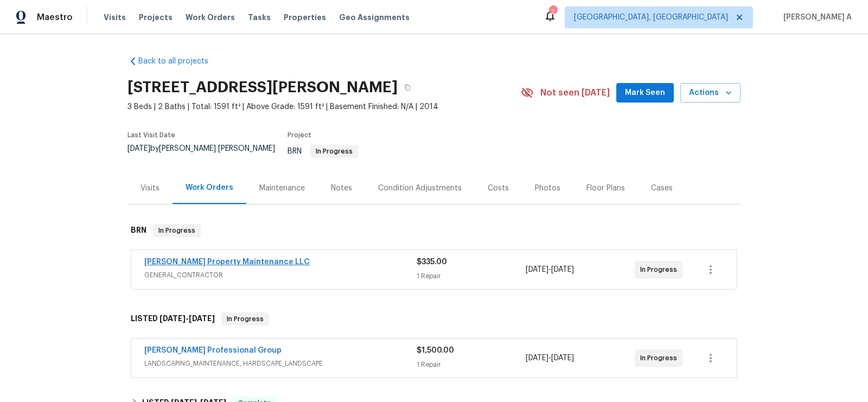  I want to click on span: Maestro, so click(55, 17).